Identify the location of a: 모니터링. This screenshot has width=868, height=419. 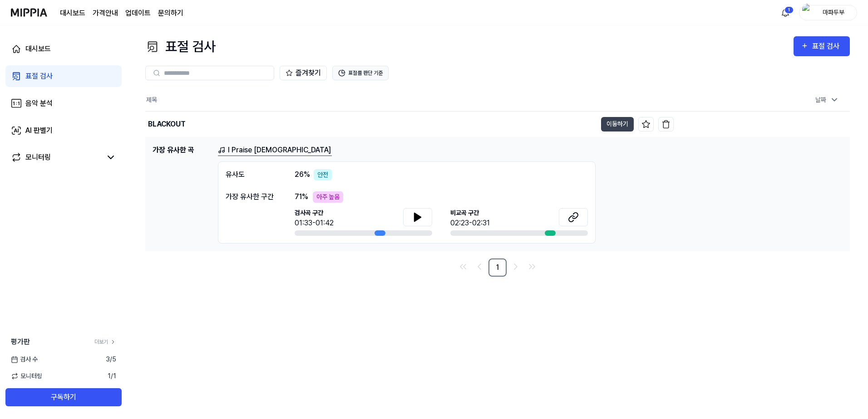
(56, 158).